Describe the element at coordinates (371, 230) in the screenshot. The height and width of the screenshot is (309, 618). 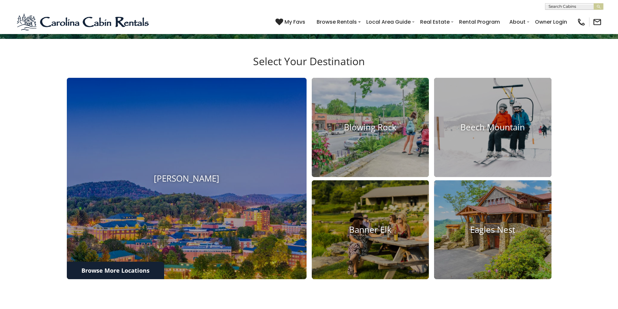
I see `h4: Banner Elk` at that location.